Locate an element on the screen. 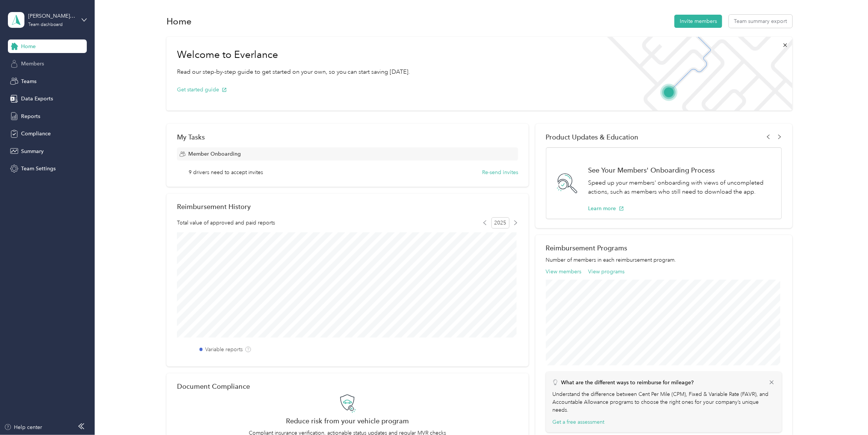 The height and width of the screenshot is (435, 868). span: Reports is located at coordinates (30, 116).